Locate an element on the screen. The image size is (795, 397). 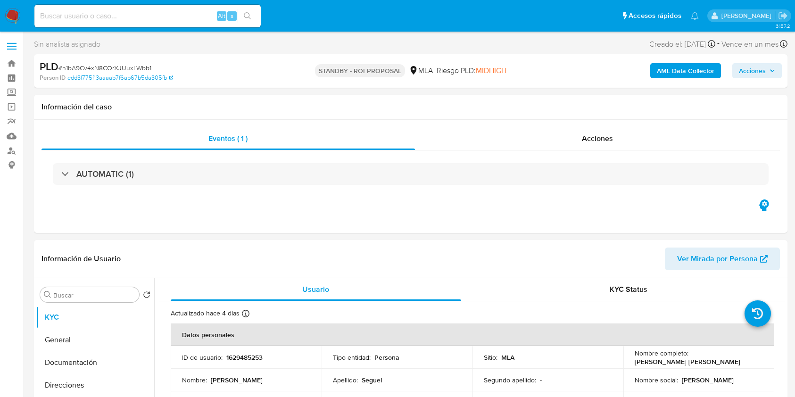
span: Ver Mirada por Persona is located at coordinates (717, 259).